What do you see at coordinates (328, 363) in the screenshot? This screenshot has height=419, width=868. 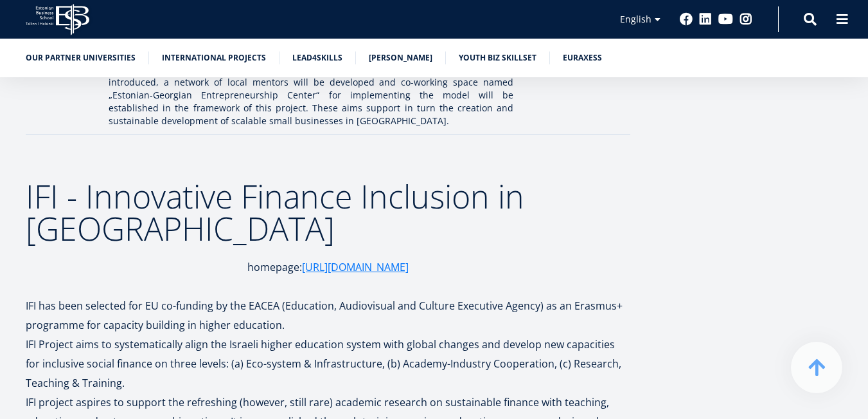 I see `p: IFI Project aims to systematically align the Israeli higher education system with global changes ...` at bounding box center [328, 363].